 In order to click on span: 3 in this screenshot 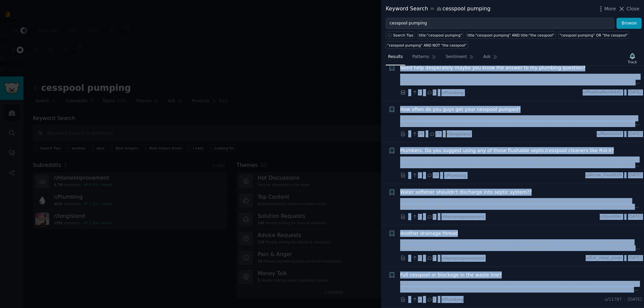, I will do `click(430, 300)`.